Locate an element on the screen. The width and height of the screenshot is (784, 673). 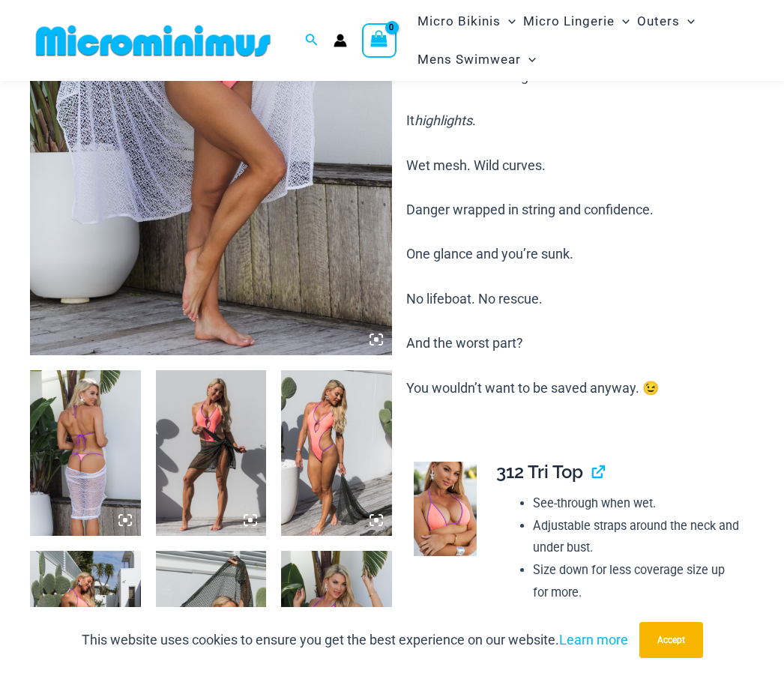
a: Micro LingerieMenu ToggleMenu Toggle is located at coordinates (577, 21).